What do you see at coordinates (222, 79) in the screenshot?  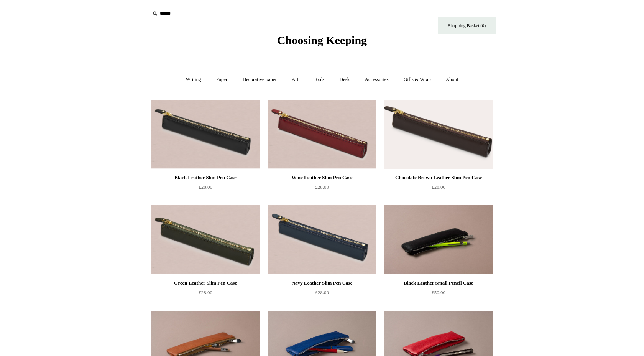 I see `a: Paper` at bounding box center [222, 79].